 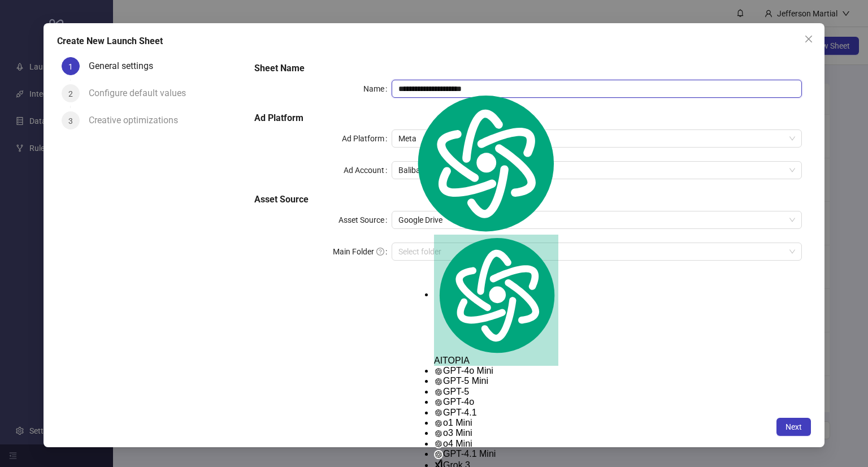 What do you see at coordinates (794, 427) in the screenshot?
I see `span: Next` at bounding box center [794, 427].